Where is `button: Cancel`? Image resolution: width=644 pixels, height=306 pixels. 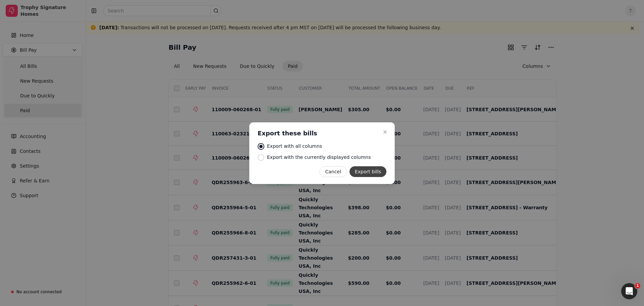
button: Cancel is located at coordinates (332, 171).